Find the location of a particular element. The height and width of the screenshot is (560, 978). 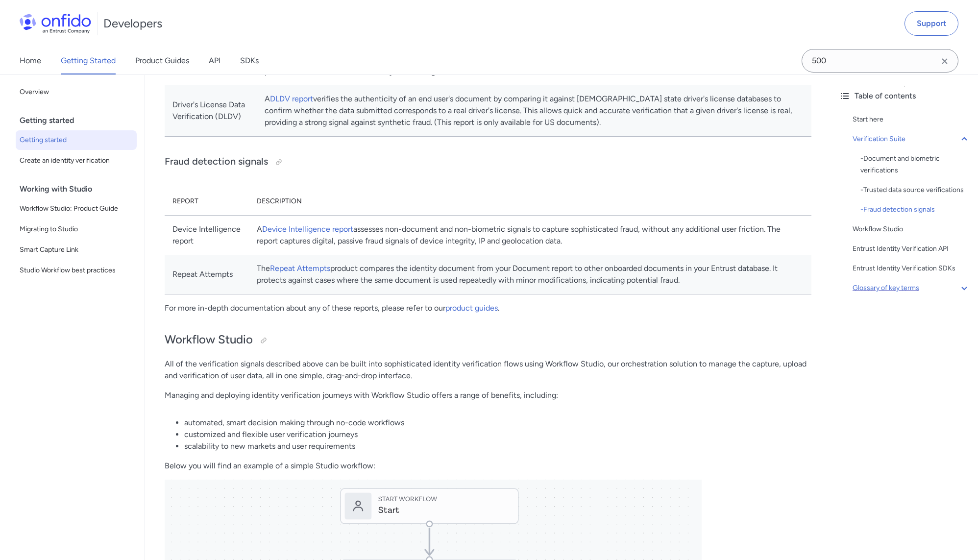

a: -Trusted data source verifications is located at coordinates (915, 191).